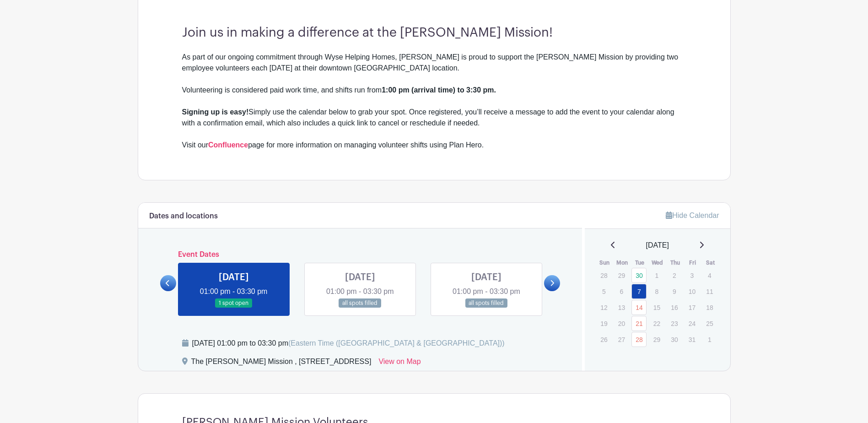 The image size is (868, 423). What do you see at coordinates (674, 275) in the screenshot?
I see `p: 2` at bounding box center [674, 275].